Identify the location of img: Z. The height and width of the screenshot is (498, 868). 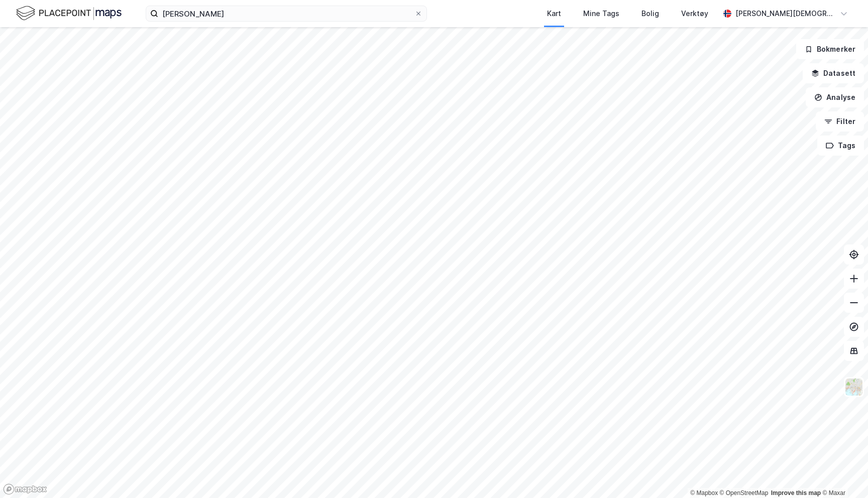
(853, 387).